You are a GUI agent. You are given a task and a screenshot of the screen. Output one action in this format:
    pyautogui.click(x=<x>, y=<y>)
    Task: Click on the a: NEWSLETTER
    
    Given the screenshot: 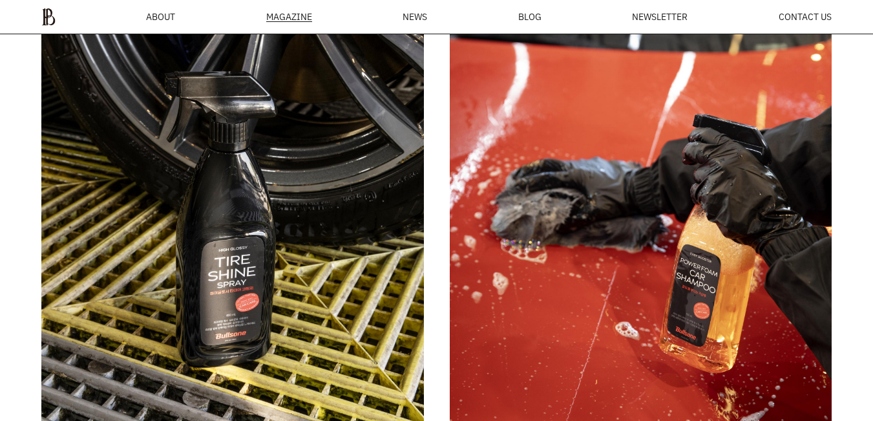 What is the action you would take?
    pyautogui.click(x=660, y=17)
    